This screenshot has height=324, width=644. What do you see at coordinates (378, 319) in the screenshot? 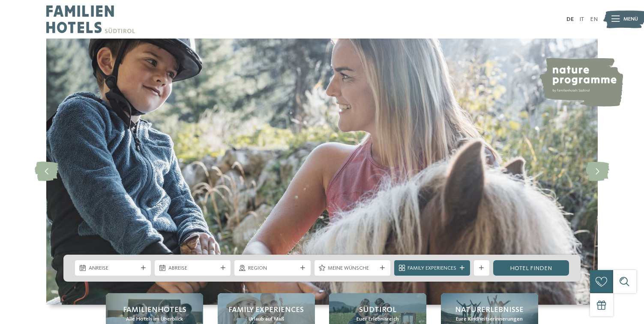
I see `span: Euer Erlebnisreich` at bounding box center [378, 319].